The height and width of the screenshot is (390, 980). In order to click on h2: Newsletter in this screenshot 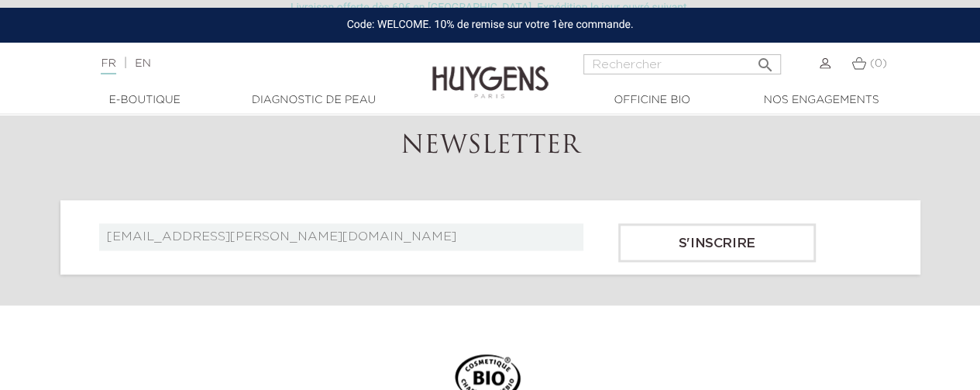, I will do `click(490, 147)`.